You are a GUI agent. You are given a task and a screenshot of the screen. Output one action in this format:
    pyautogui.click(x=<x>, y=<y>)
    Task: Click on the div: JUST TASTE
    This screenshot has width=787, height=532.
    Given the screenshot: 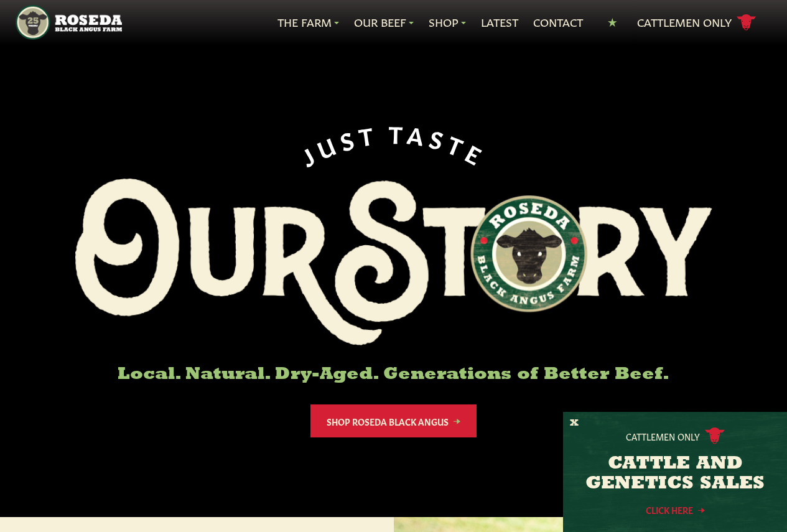 What is the action you would take?
    pyautogui.click(x=394, y=144)
    